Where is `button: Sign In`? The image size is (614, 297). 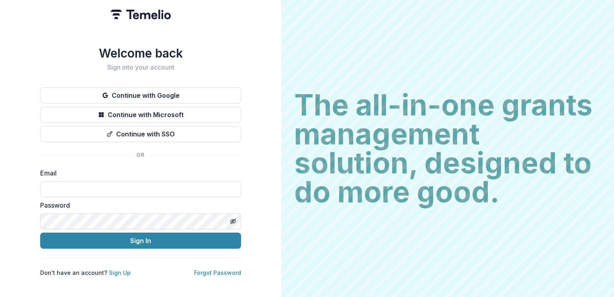 button: Sign In is located at coordinates (141, 240).